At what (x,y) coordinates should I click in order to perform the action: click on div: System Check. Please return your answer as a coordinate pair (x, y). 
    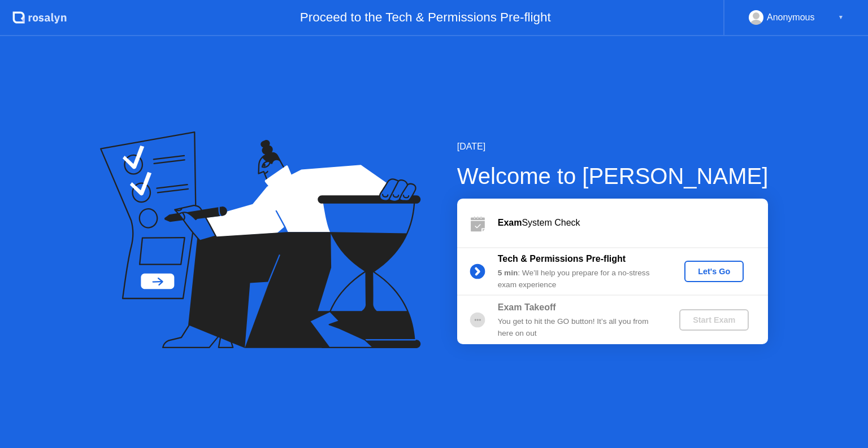
    Looking at the image, I should click on (633, 223).